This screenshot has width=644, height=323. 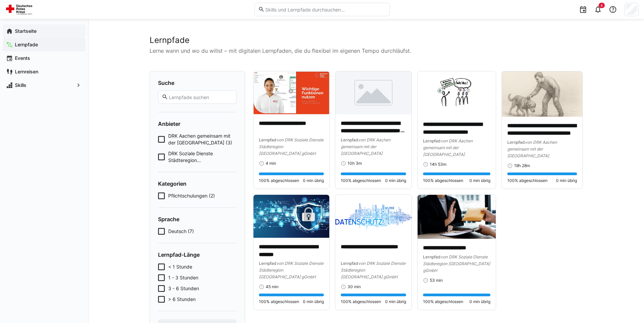 I want to click on span: 30 min, so click(x=354, y=287).